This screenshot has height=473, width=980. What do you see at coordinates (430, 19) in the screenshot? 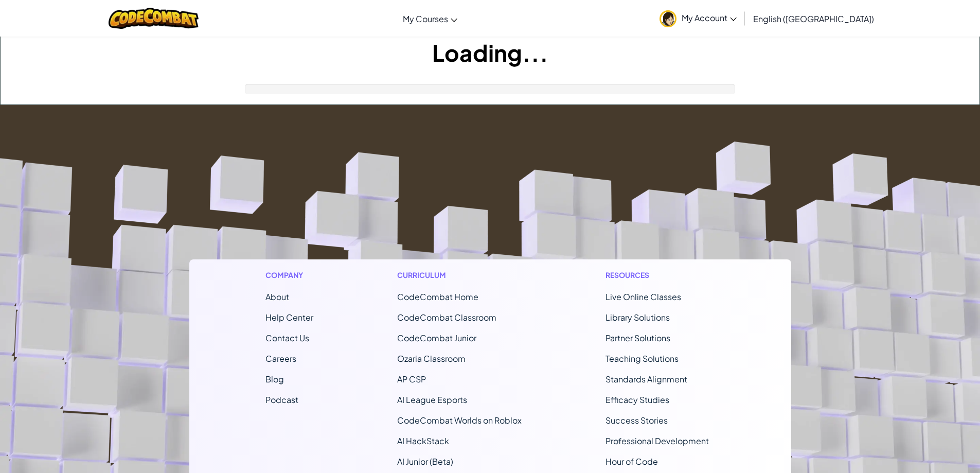
I see `a: My Courses` at bounding box center [430, 19].